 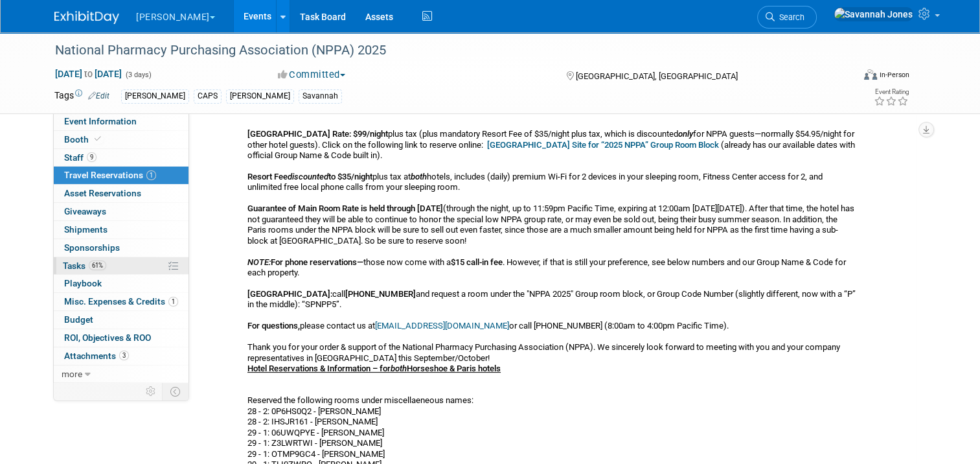 I want to click on td: Toggle Event Tabs, so click(x=175, y=392).